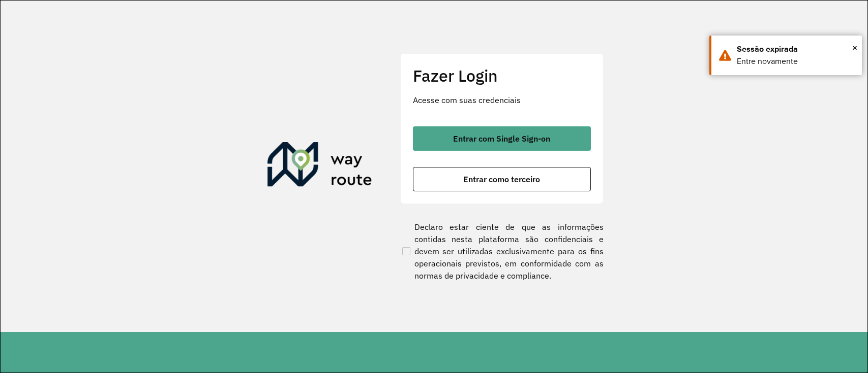 The width and height of the screenshot is (868, 373). I want to click on span: Entrar como terceiro, so click(502, 180).